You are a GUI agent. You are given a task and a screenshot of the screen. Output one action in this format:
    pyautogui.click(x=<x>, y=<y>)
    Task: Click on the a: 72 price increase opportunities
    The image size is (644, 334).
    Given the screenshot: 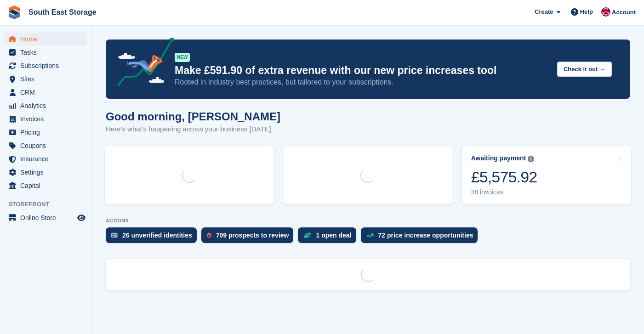 What is the action you would take?
    pyautogui.click(x=421, y=238)
    